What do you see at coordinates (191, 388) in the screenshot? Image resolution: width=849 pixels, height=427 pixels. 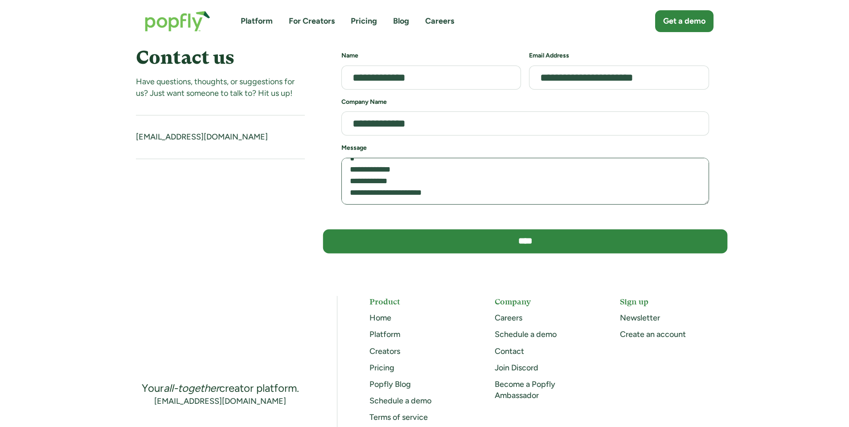 I see `em: all-together` at bounding box center [191, 388].